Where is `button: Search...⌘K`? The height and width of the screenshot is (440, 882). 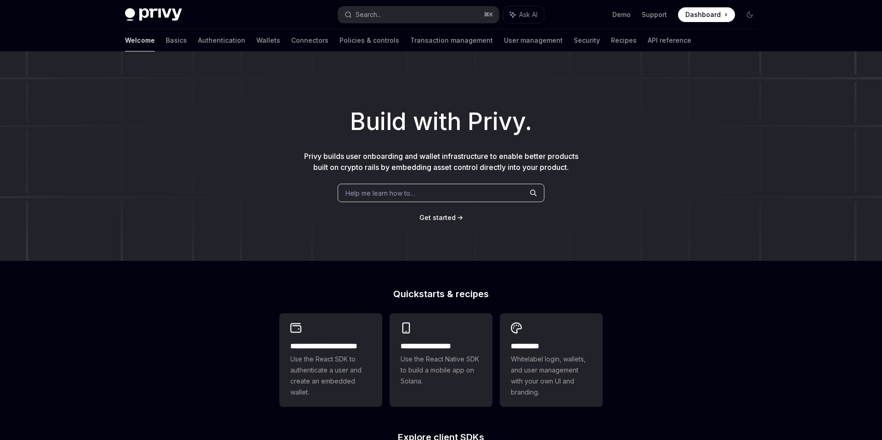 button: Search...⌘K is located at coordinates (419, 15).